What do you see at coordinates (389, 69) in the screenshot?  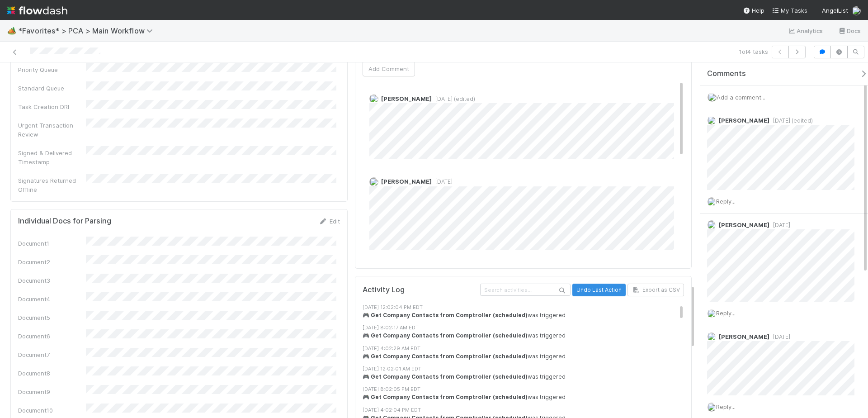 I see `button: Add Comment` at bounding box center [389, 69].